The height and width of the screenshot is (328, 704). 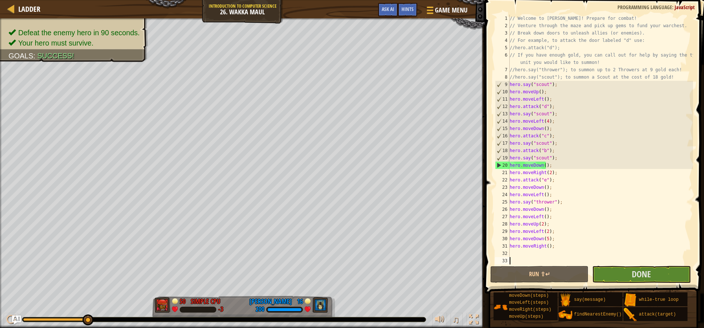 I want to click on div: 8, so click(x=503, y=77).